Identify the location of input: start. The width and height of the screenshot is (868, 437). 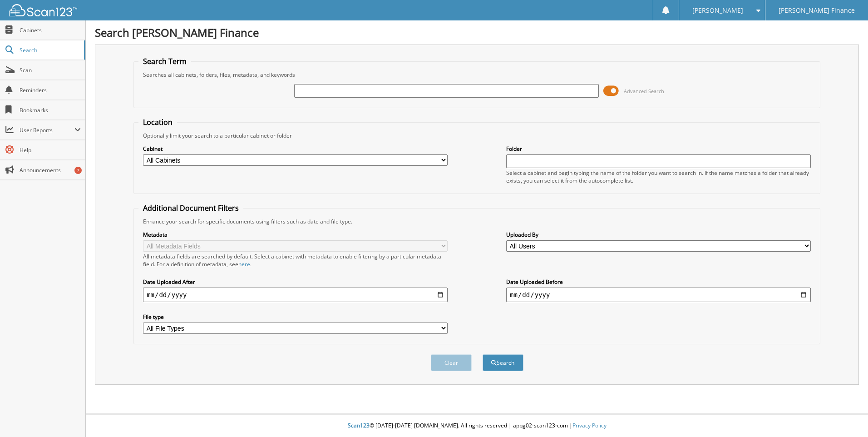
(295, 294).